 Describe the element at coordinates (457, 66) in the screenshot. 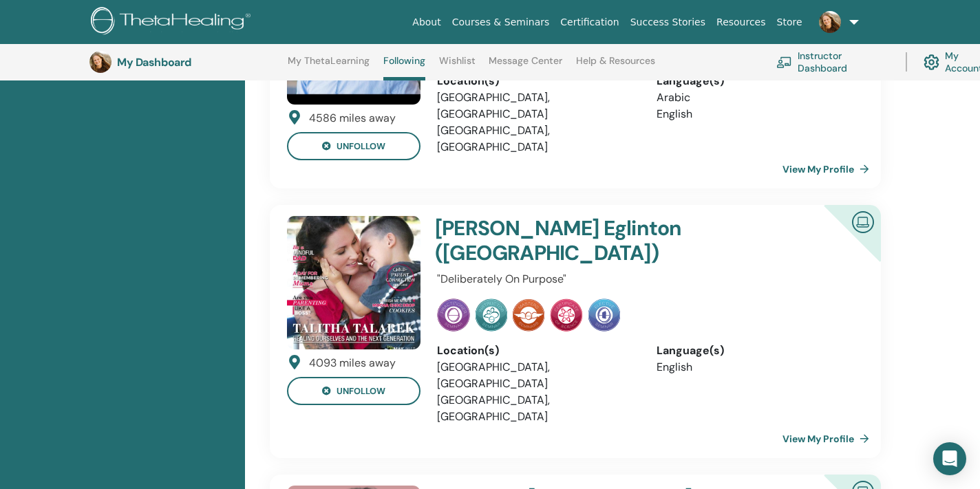

I see `a: Wishlist` at that location.